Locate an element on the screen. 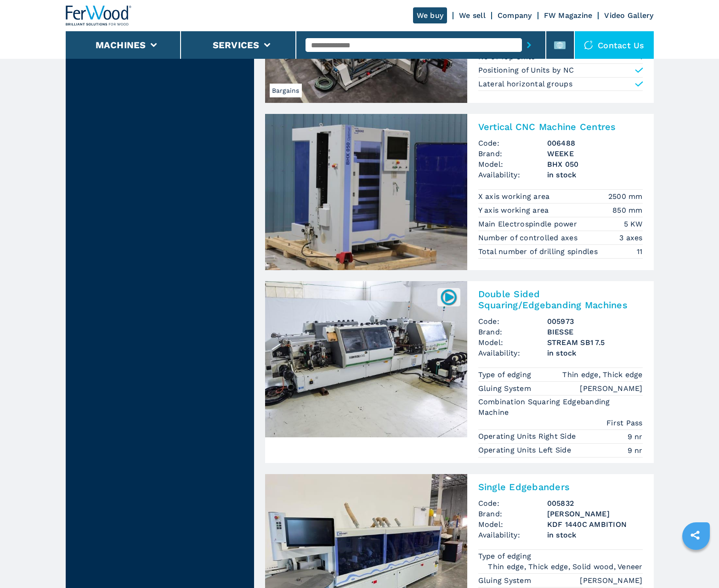  em: 3 axes is located at coordinates (631, 237).